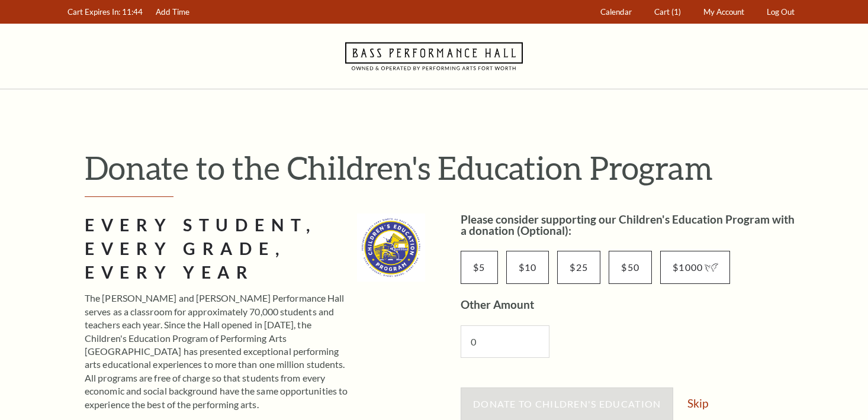 Image resolution: width=868 pixels, height=420 pixels. I want to click on span: Cart, so click(662, 12).